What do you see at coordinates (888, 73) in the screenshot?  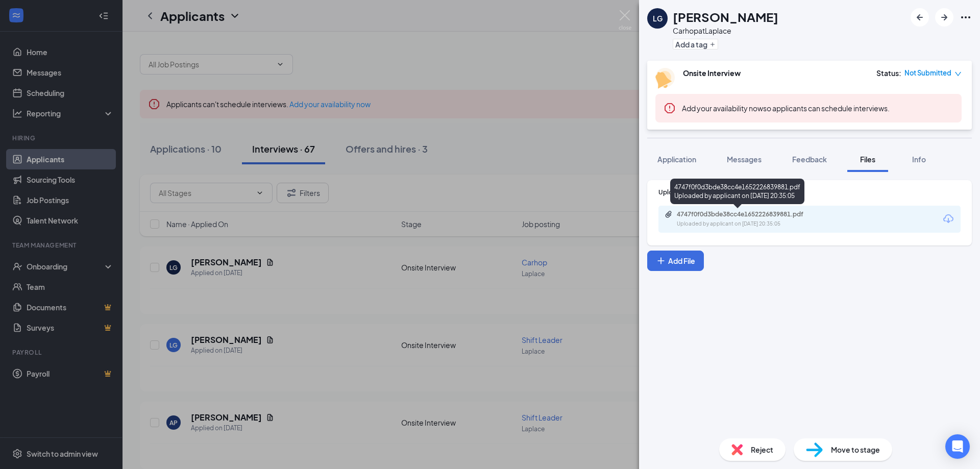 I see `div: Status :` at bounding box center [888, 73].